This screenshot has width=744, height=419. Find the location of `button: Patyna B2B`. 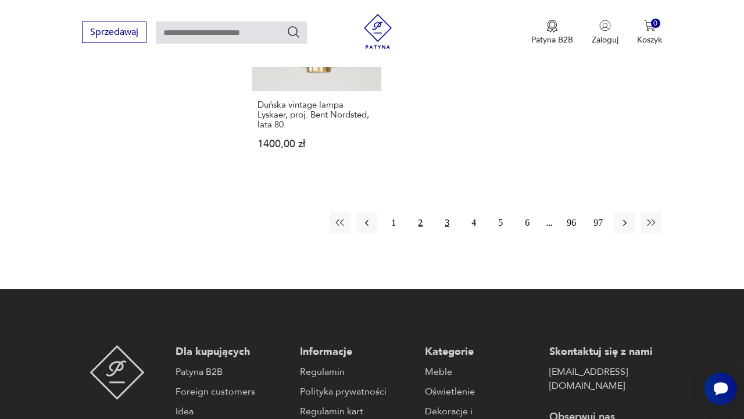

button: Patyna B2B is located at coordinates (552, 33).